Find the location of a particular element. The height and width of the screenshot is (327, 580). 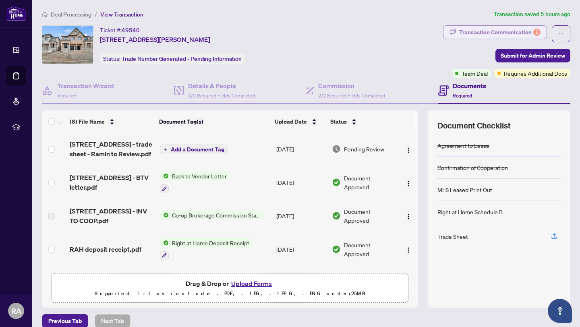

span: Team Deal is located at coordinates (475, 73).